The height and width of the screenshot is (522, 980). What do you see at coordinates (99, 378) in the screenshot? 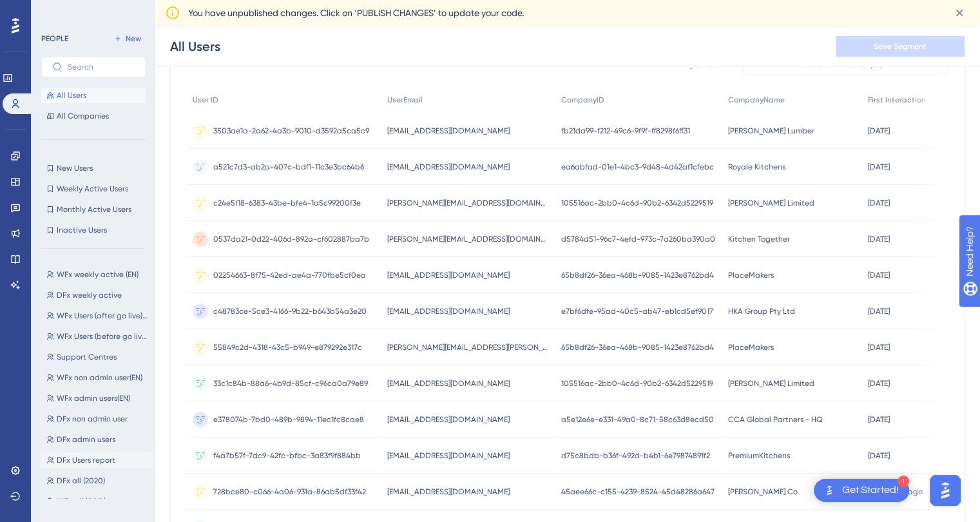
I see `span: WFx non admin user(EN)` at bounding box center [99, 378].